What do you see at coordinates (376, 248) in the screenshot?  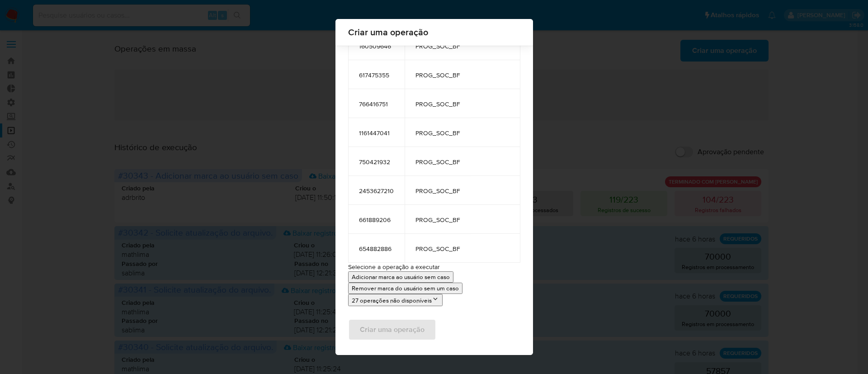 I see `span: 654882886` at bounding box center [376, 248].